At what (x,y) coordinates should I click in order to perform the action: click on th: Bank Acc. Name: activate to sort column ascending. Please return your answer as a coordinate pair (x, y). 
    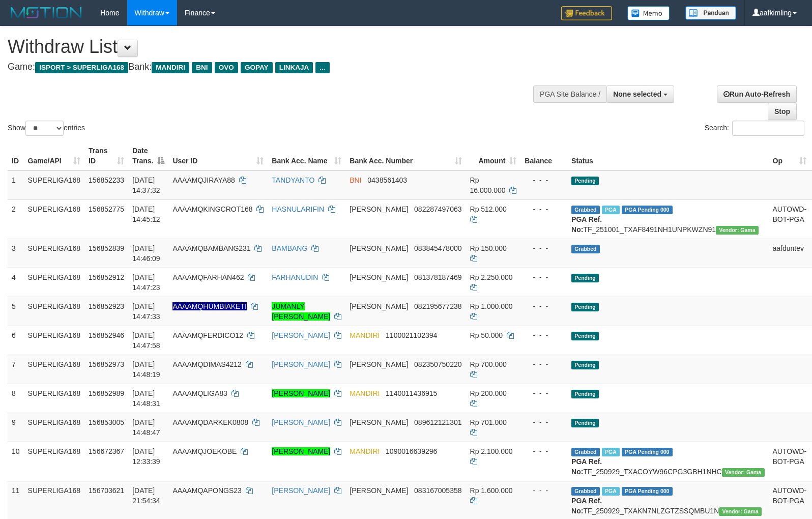
    Looking at the image, I should click on (306, 156).